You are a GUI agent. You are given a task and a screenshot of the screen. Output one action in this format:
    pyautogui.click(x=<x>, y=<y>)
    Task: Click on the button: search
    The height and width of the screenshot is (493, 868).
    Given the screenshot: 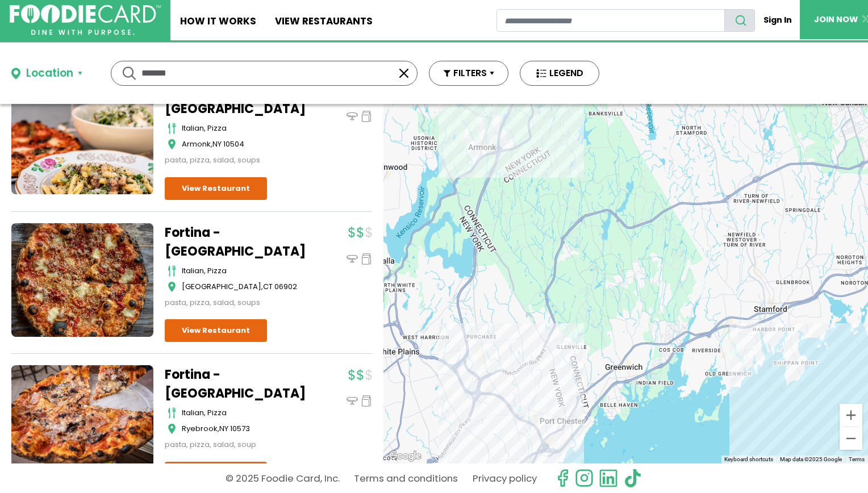 What is the action you would take?
    pyautogui.click(x=739, y=20)
    